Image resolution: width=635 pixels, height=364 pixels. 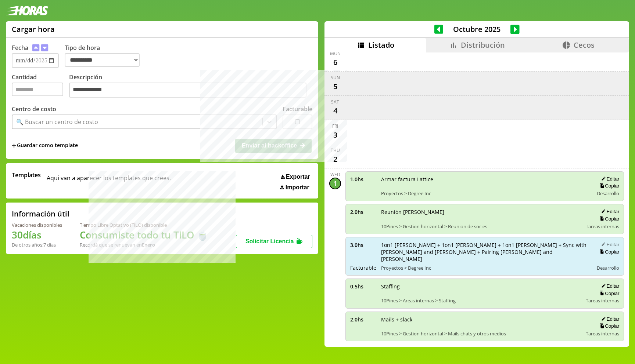 I want to click on span: Distribución, so click(x=483, y=45).